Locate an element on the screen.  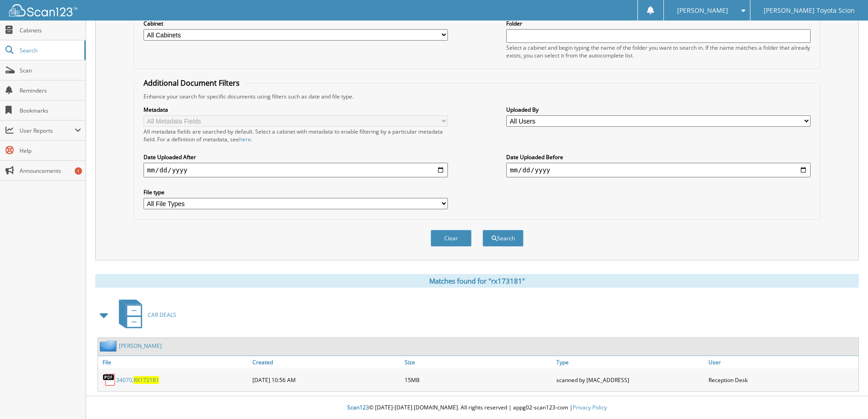
div: All metadata fields are searched by default. Select a cabinet with metadata to enable filtering b... is located at coordinates (296, 135).